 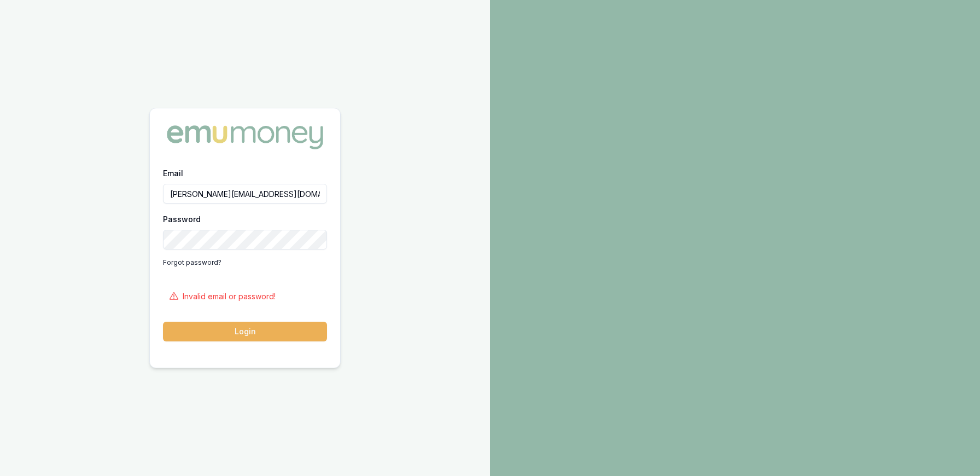 I want to click on label: Email, so click(x=173, y=173).